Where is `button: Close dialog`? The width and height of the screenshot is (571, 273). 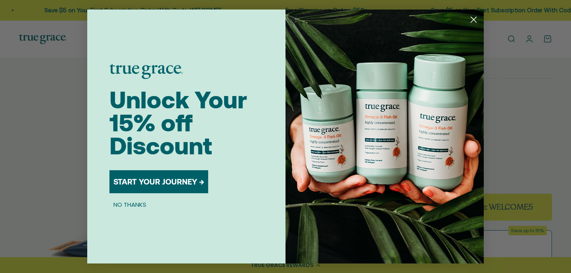
button: Close dialog is located at coordinates (473, 19).